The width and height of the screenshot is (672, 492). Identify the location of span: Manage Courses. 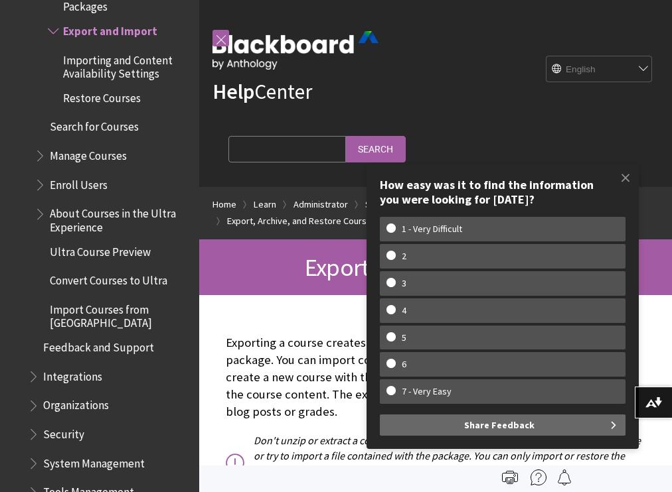
(88, 153).